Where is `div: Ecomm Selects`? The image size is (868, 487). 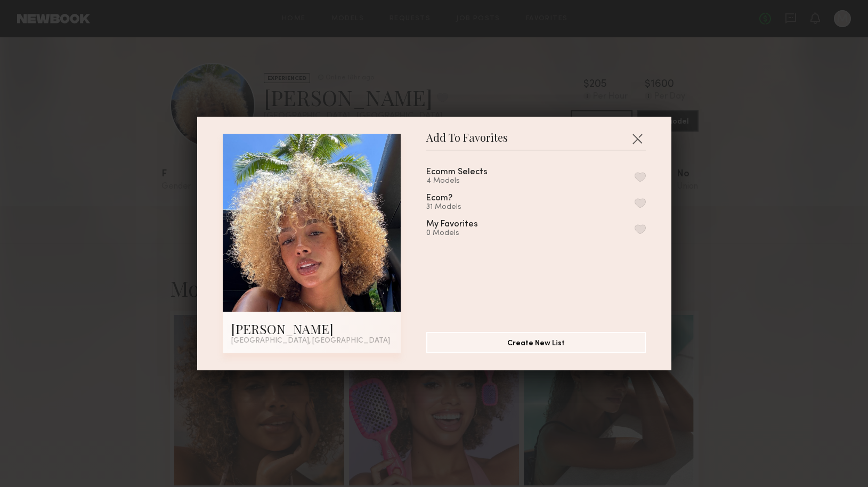
div: Ecomm Selects is located at coordinates (457, 172).